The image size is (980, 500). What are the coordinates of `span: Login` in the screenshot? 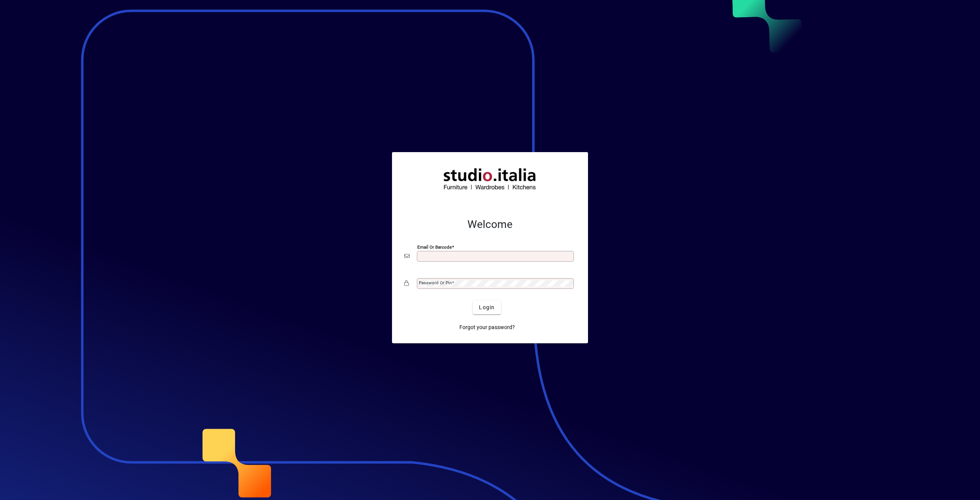 It's located at (487, 307).